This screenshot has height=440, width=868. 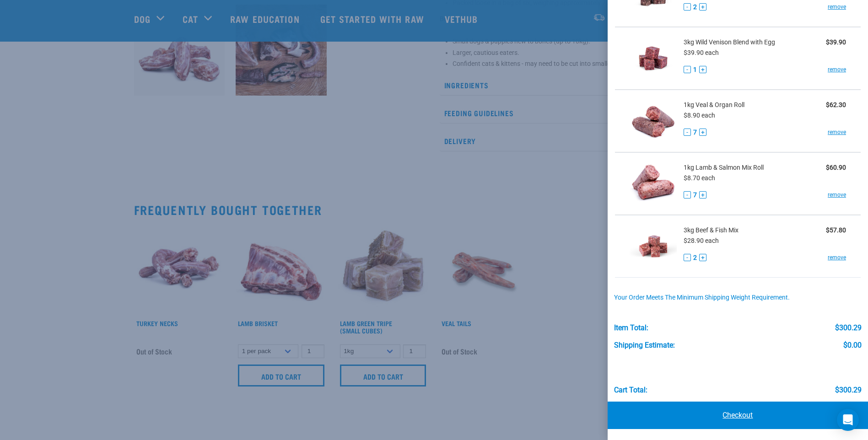 What do you see at coordinates (653, 184) in the screenshot?
I see `img: Lamb & Salmon Mix Roll` at bounding box center [653, 184].